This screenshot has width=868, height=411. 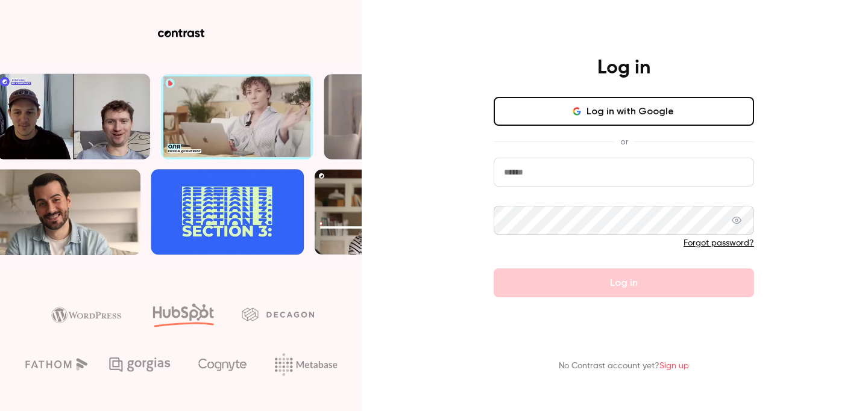 I want to click on a: Sign up, so click(x=674, y=366).